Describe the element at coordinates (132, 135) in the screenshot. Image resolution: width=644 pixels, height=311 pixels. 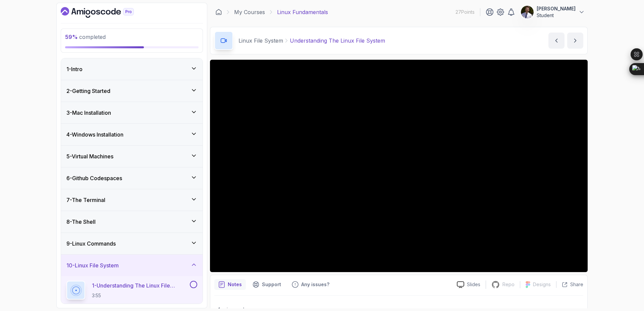
I see `button: 4-Windows Installation` at that location.